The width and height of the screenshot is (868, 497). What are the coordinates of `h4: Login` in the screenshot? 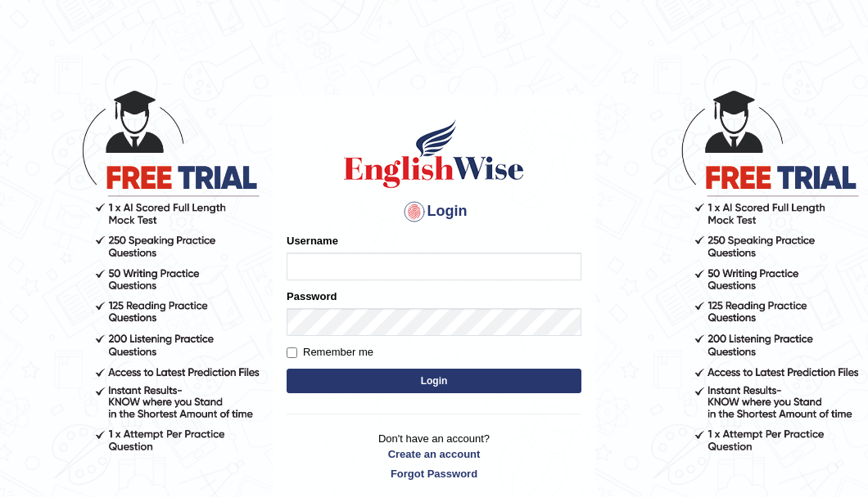 It's located at (434, 212).